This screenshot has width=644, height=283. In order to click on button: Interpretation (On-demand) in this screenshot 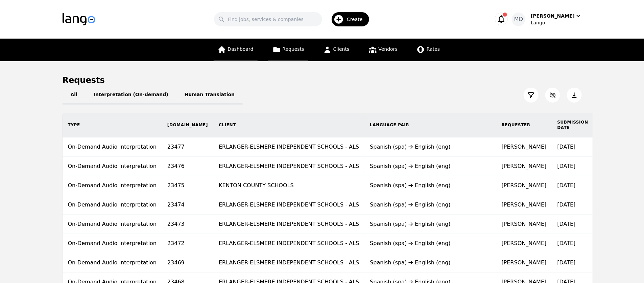, I will do `click(131, 95)`.